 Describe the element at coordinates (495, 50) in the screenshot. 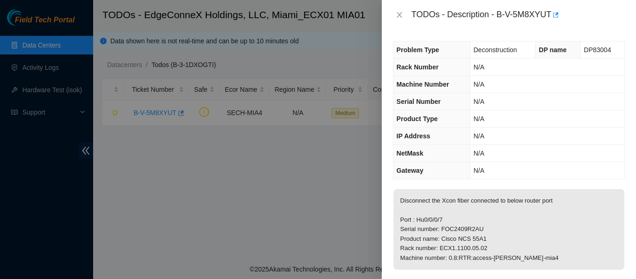

I see `span: Deconstruction` at that location.